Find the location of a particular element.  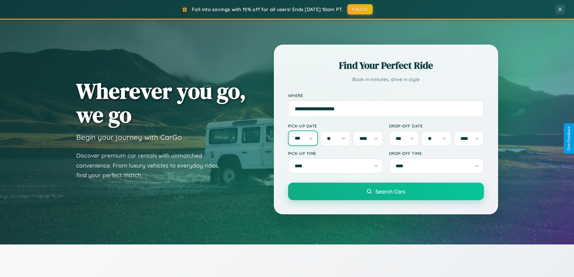

button: FALL15 is located at coordinates (360, 9).